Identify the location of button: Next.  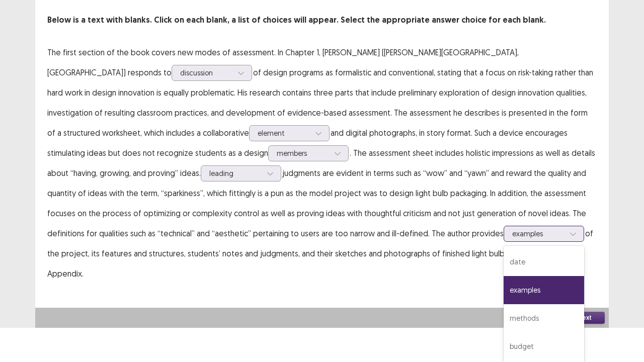
(585, 318).